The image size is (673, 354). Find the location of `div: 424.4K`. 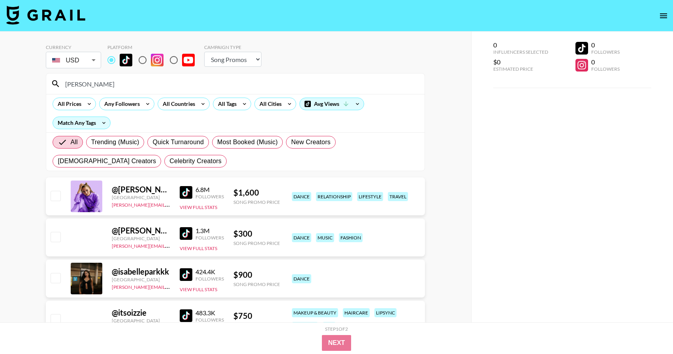

div: 424.4K is located at coordinates (210, 272).